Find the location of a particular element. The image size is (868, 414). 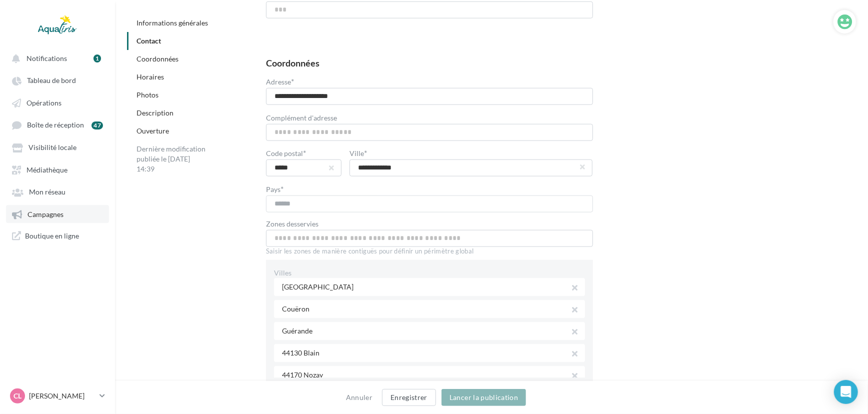

a: Description is located at coordinates (155, 113).